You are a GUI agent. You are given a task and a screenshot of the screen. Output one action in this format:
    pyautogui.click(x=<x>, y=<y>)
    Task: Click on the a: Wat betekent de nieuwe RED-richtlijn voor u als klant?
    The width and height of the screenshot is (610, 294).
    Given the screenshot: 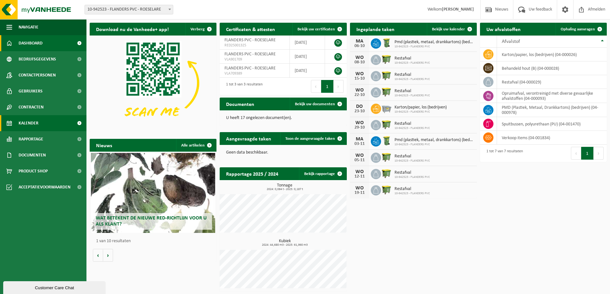 What is the action you would take?
    pyautogui.click(x=153, y=193)
    